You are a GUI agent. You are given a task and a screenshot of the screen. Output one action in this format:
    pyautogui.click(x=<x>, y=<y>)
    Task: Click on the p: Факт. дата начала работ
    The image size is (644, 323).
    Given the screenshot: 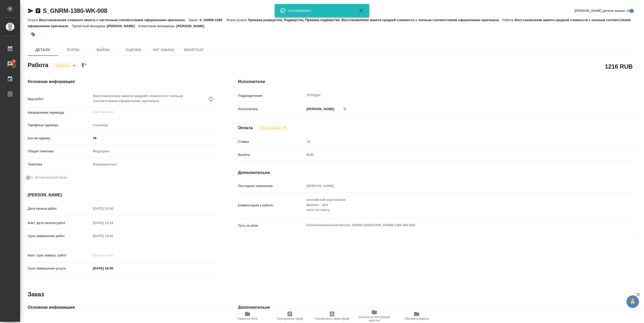 What is the action you would take?
    pyautogui.click(x=60, y=223)
    